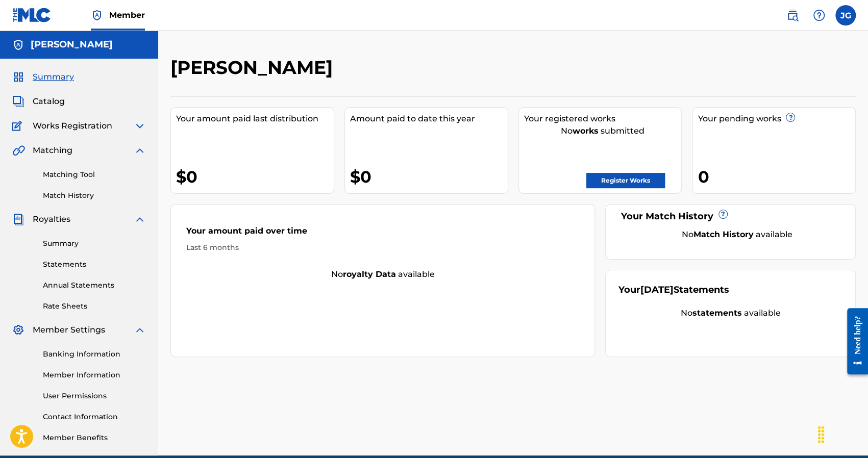  Describe the element at coordinates (95, 306) in the screenshot. I see `a: Rate Sheets` at that location.